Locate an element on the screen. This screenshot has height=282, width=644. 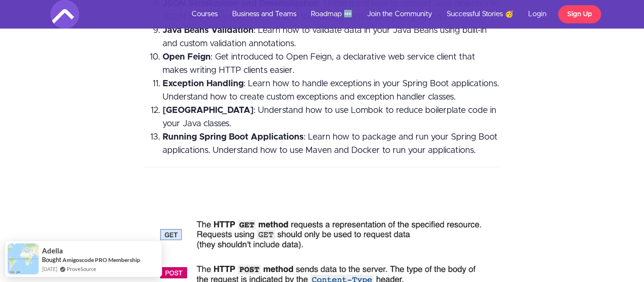
span: : Learn how to package and run your Spring Boot applications. Understand how to use Maven and Doc... is located at coordinates (330, 144).